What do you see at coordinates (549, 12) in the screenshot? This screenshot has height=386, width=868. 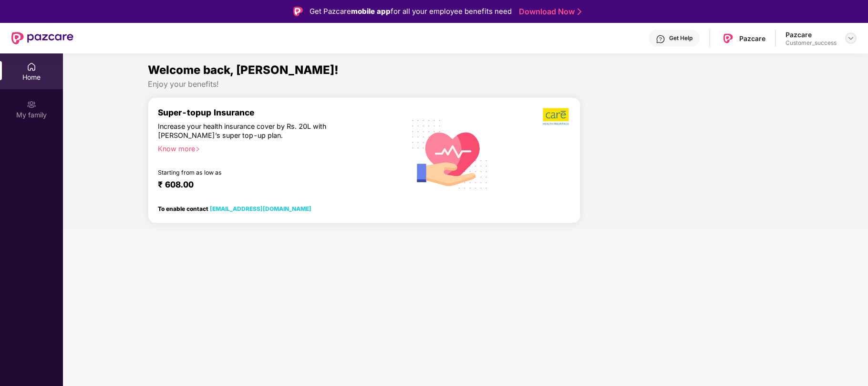 I see `a: Download Now` at bounding box center [549, 12].